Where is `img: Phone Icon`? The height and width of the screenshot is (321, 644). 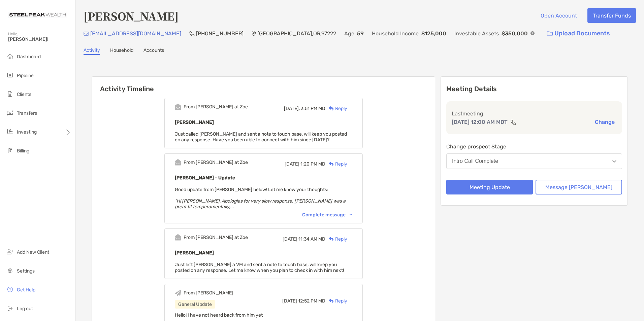 img: Phone Icon is located at coordinates (192, 34).